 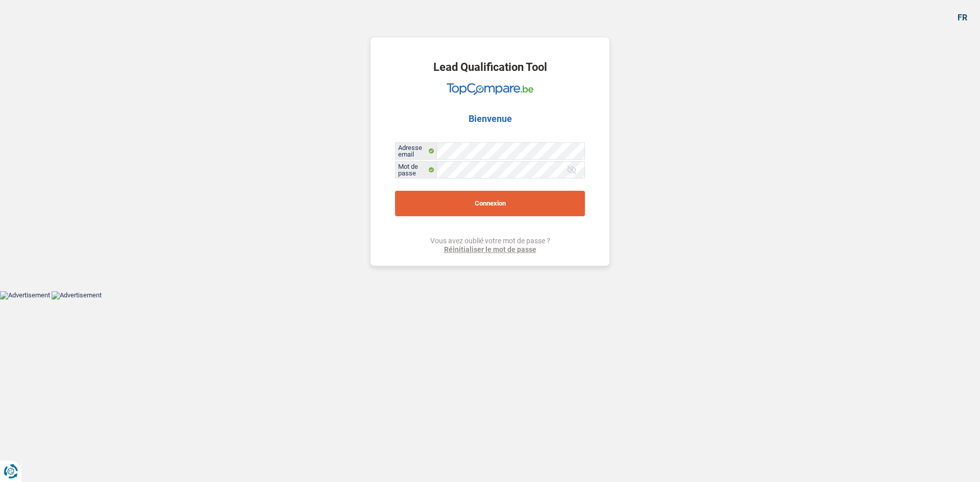 What do you see at coordinates (416, 151) in the screenshot?
I see `label: Adresse email` at bounding box center [416, 151].